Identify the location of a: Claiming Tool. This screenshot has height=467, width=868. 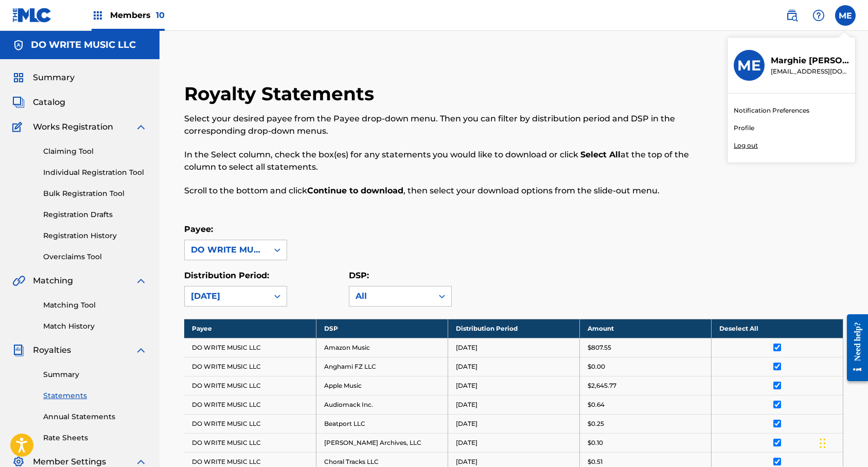
(95, 151).